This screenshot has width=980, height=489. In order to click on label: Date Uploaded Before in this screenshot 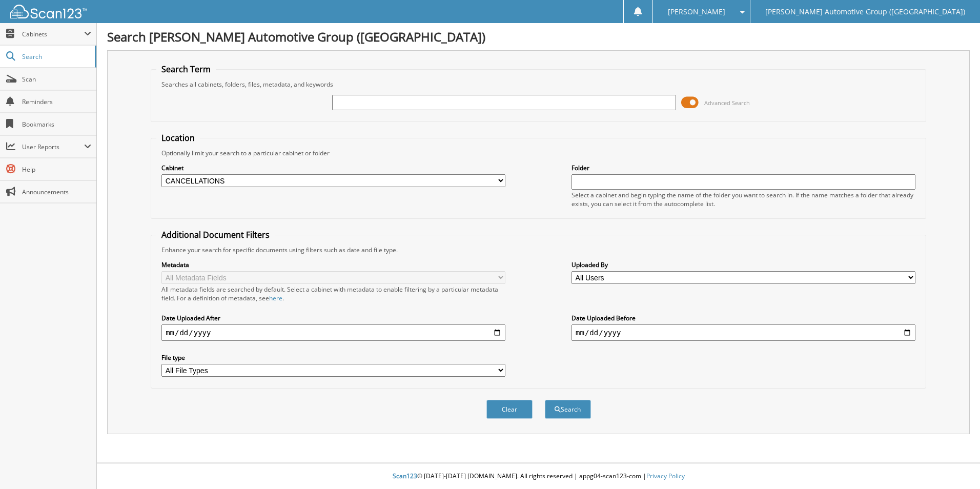, I will do `click(744, 318)`.